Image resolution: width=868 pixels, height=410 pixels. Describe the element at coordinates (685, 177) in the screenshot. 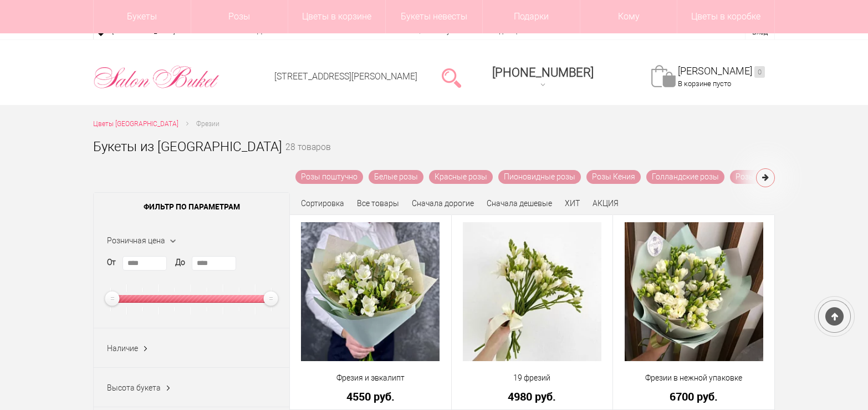

I see `a: Голландские розы` at that location.